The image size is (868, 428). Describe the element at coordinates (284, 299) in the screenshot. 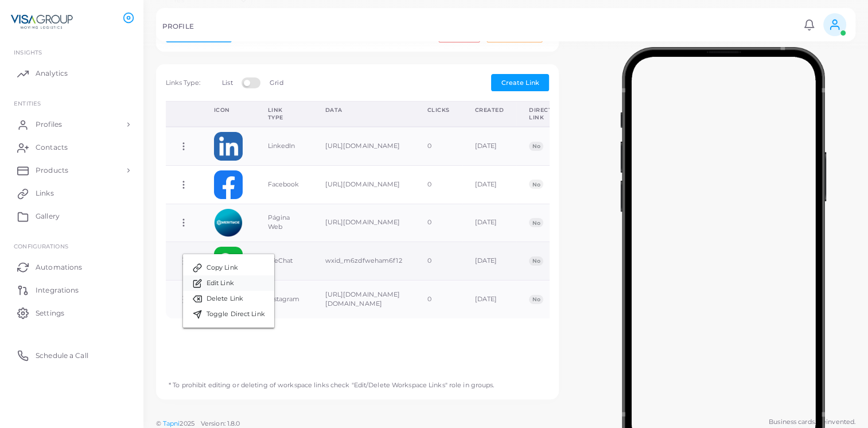

I see `td: Instagram` at that location.